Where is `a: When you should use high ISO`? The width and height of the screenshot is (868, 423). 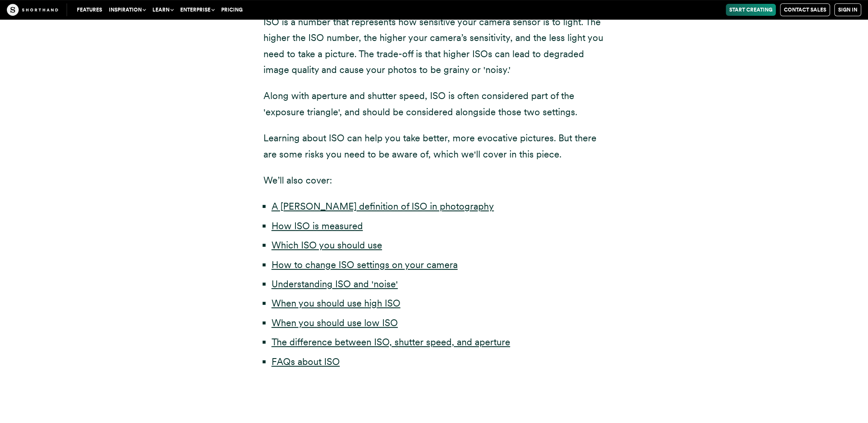 a: When you should use high ISO is located at coordinates (336, 303).